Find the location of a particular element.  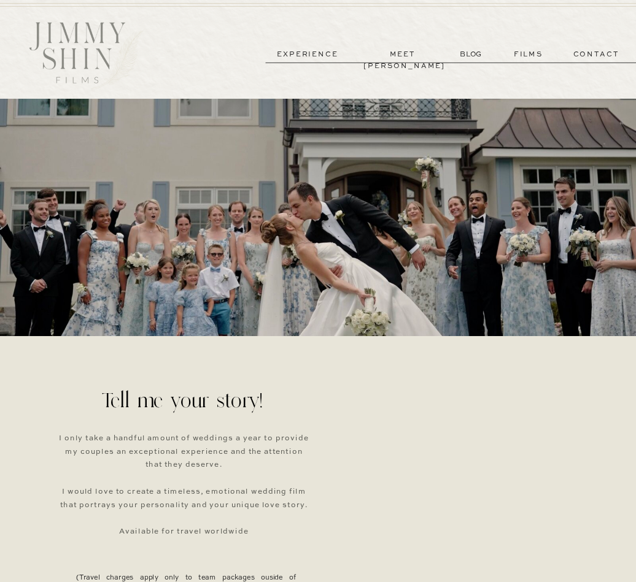

h1: Tell me your story! is located at coordinates (184, 406).